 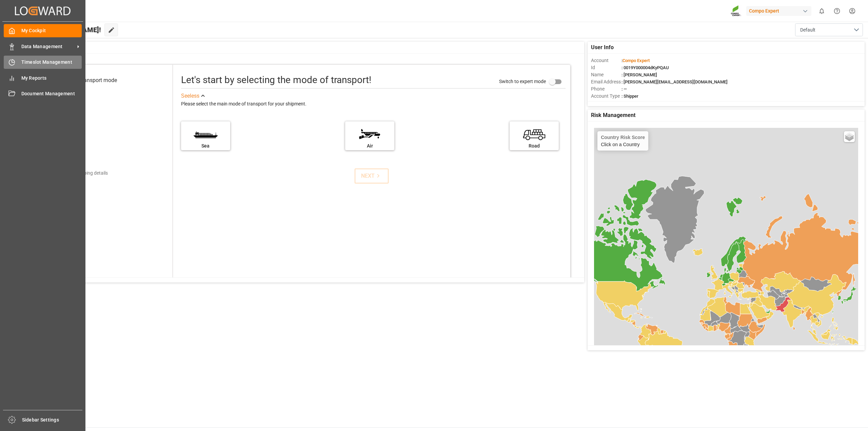 What do you see at coordinates (43, 30) in the screenshot?
I see `a: My Cockpit` at bounding box center [43, 30].